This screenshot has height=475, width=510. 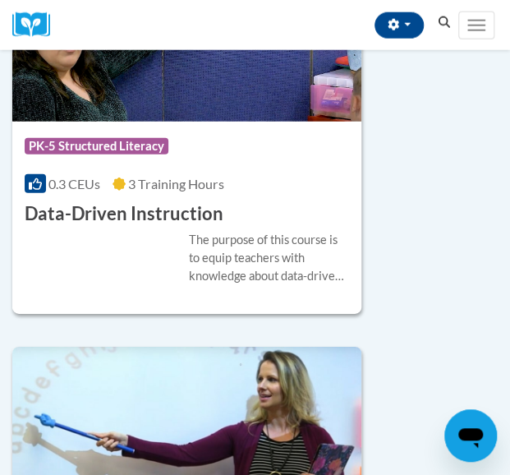 I want to click on a: Cox Campus, so click(x=37, y=25).